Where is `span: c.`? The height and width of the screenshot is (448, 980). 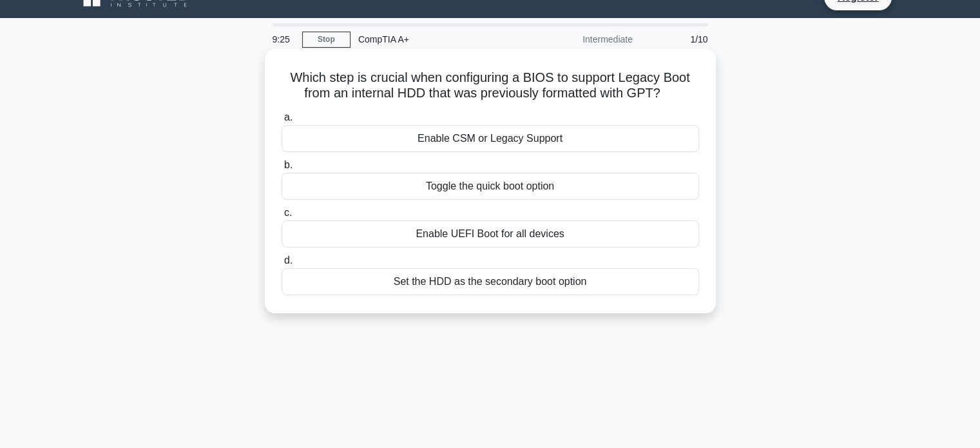 span: c. is located at coordinates (288, 212).